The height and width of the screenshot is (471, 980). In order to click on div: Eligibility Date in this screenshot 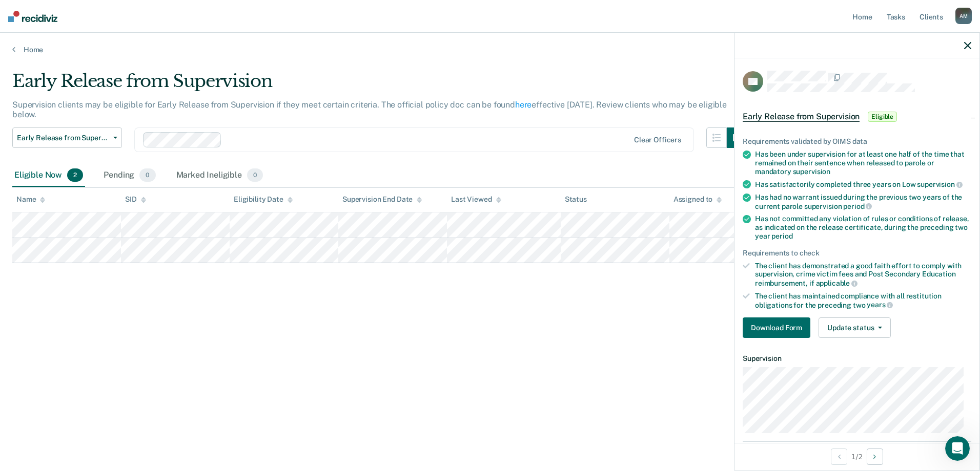, I will do `click(263, 199)`.